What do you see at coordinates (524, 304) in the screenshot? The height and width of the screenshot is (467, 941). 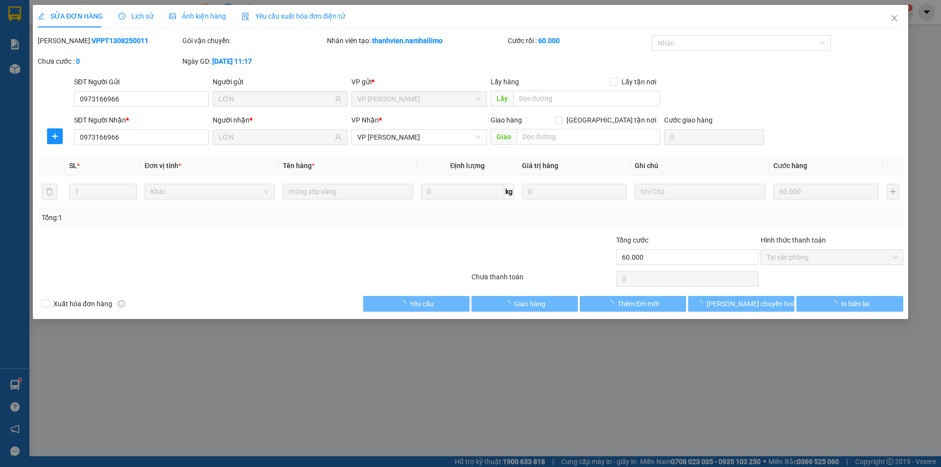 I see `button: Giao hàng` at bounding box center [524, 304].